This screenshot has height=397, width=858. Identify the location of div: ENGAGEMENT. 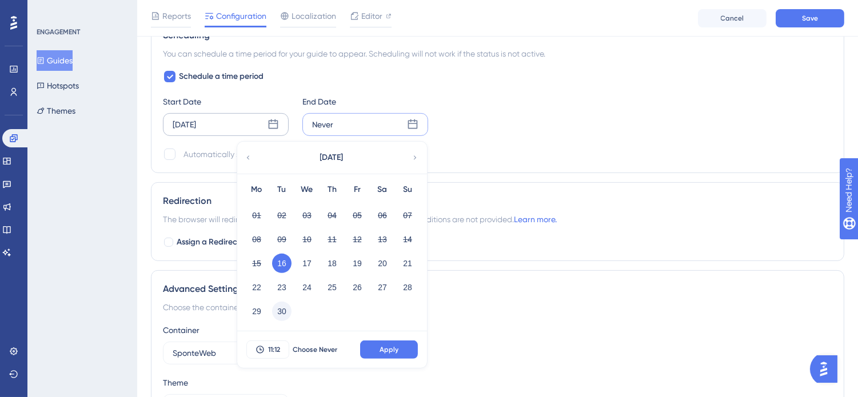
(58, 32).